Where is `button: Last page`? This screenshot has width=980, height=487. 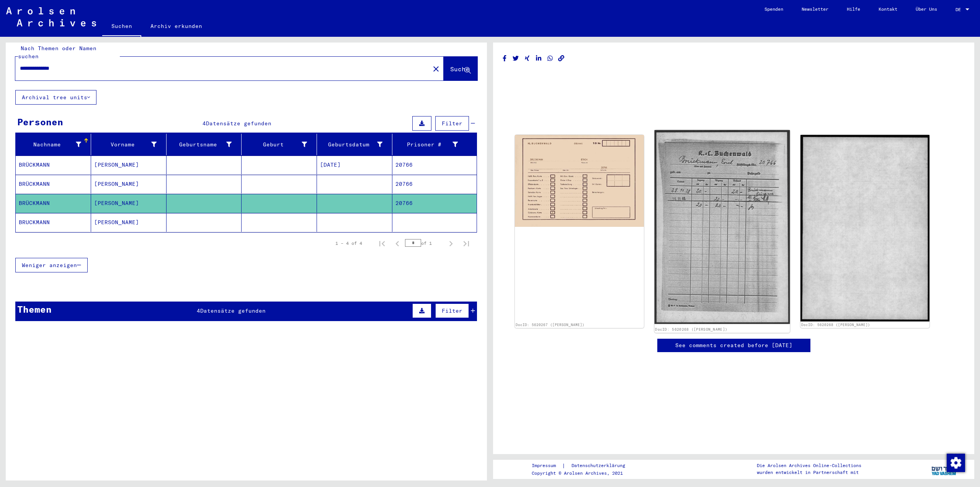 button: Last page is located at coordinates (466, 243).